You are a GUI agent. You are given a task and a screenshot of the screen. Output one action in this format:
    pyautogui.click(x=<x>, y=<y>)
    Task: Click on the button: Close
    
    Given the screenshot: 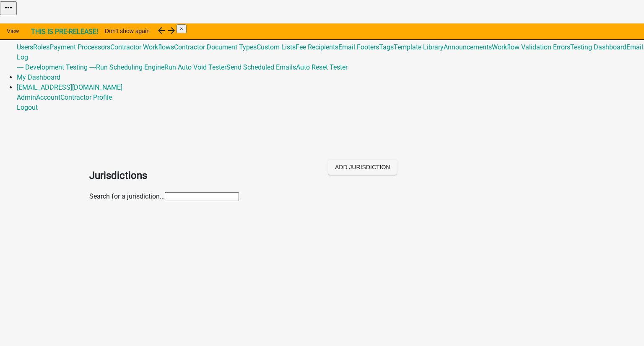 What is the action you would take?
    pyautogui.click(x=181, y=29)
    